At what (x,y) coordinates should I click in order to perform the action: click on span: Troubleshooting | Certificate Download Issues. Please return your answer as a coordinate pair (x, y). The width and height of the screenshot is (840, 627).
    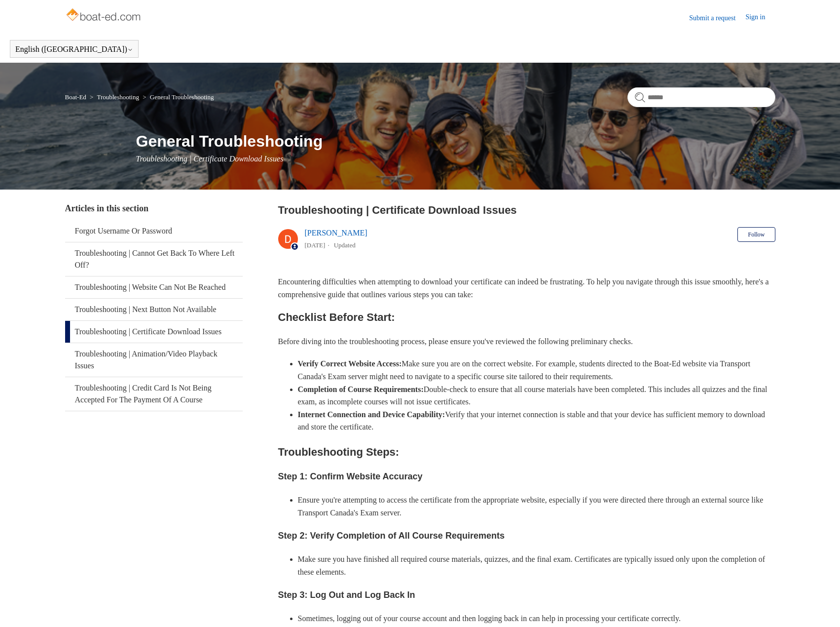
    Looking at the image, I should click on (209, 159).